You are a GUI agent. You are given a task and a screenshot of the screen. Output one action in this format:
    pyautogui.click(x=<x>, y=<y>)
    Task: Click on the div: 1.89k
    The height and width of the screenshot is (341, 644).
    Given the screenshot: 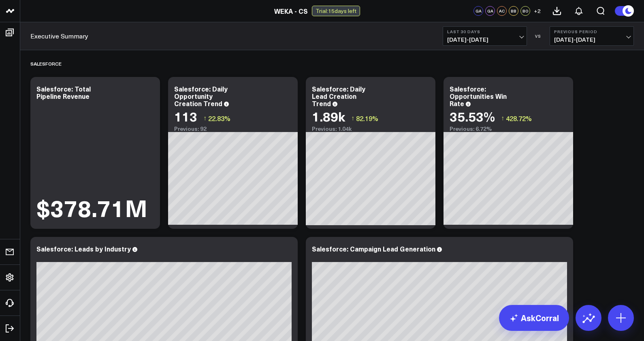 What is the action you would take?
    pyautogui.click(x=328, y=116)
    